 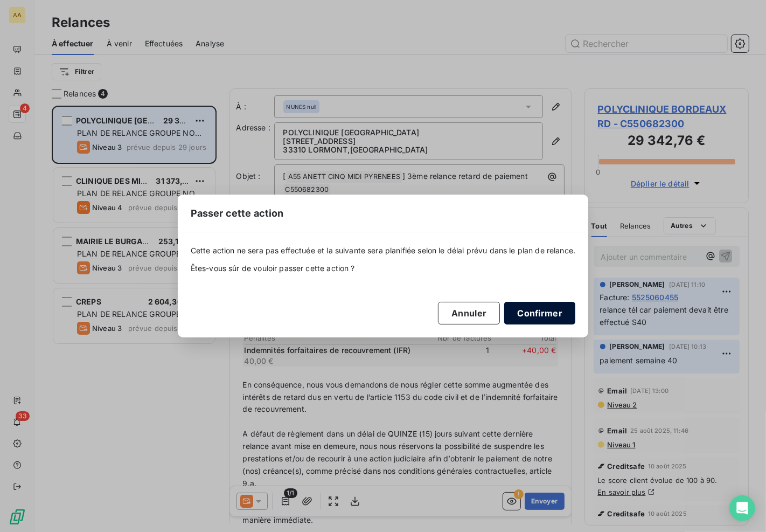 I want to click on button: Confirmer, so click(x=540, y=313).